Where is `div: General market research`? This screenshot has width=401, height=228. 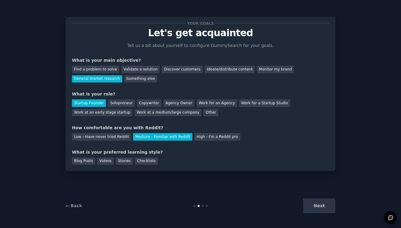
div: General market research is located at coordinates (97, 79).